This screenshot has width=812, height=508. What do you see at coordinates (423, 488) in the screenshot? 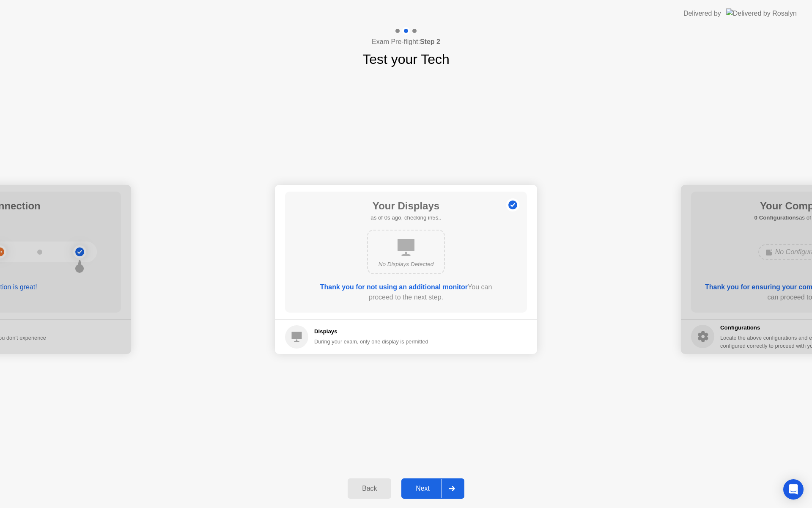
I see `div: Next` at bounding box center [423, 488].